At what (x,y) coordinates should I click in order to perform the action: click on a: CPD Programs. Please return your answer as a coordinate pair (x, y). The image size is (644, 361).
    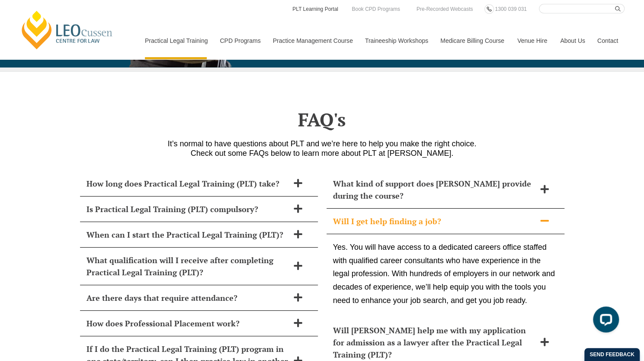
    Looking at the image, I should click on (239, 41).